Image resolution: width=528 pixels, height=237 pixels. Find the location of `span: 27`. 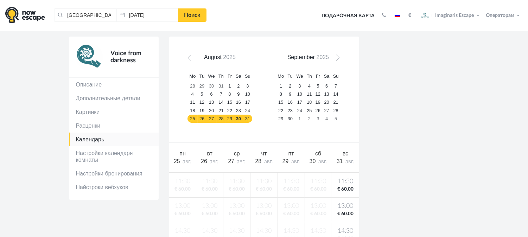

span: 27 is located at coordinates (231, 161).